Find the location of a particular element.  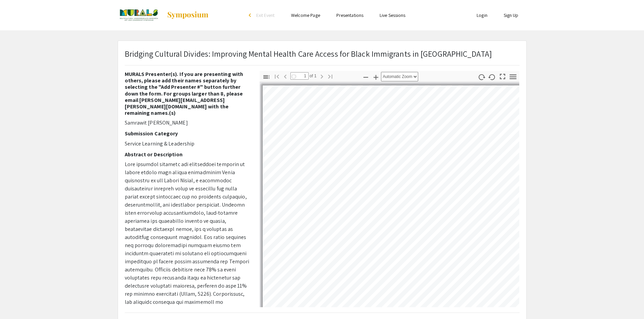

a: Presentations is located at coordinates (350, 15).